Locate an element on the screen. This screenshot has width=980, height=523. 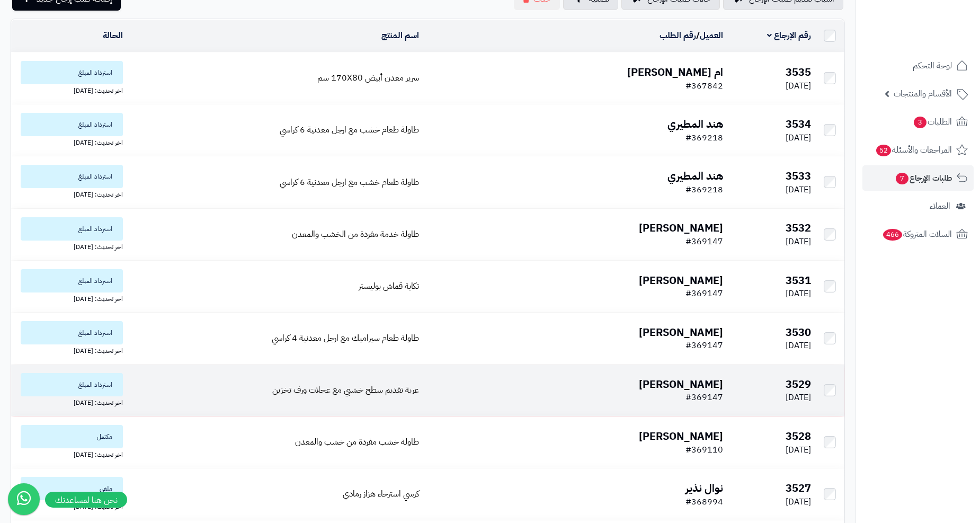
a: اسم المنتج is located at coordinates (400, 35).